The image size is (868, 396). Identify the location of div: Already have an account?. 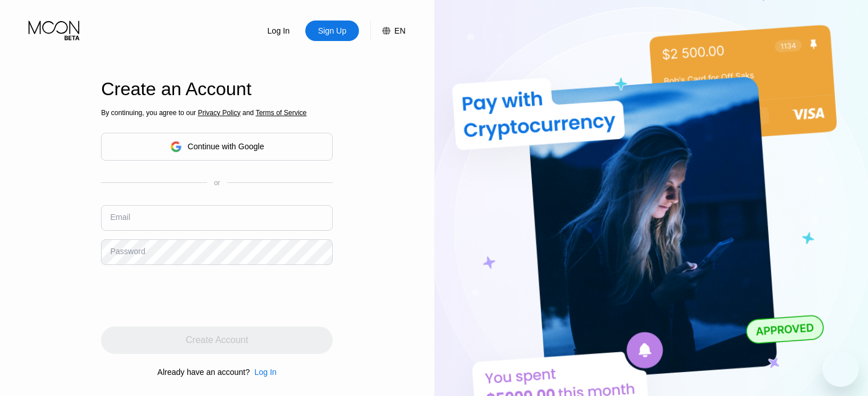
(204, 372).